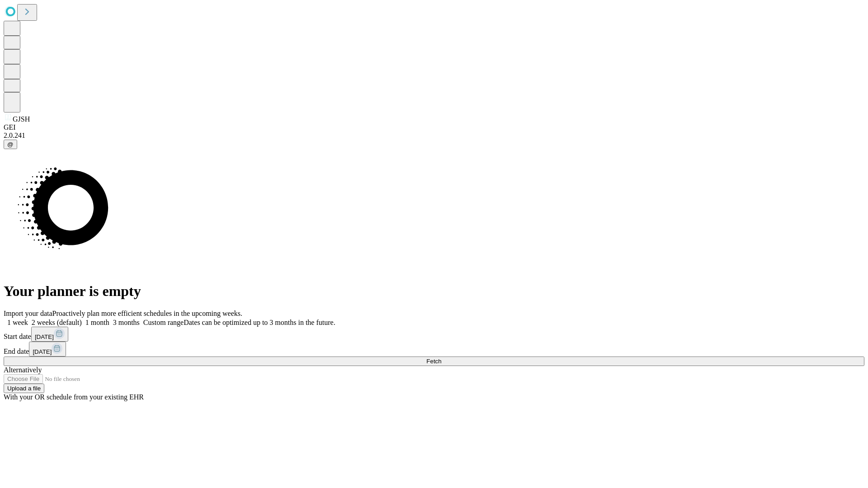  I want to click on span: Custom range, so click(163, 322).